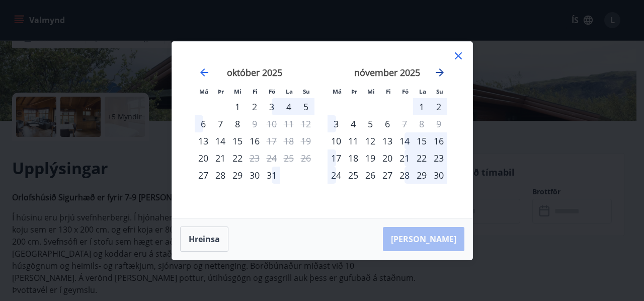 The image size is (644, 301). Describe the element at coordinates (370, 141) in the screenshot. I see `td: miðvikudagur, 12. nóvember 2025` at that location.